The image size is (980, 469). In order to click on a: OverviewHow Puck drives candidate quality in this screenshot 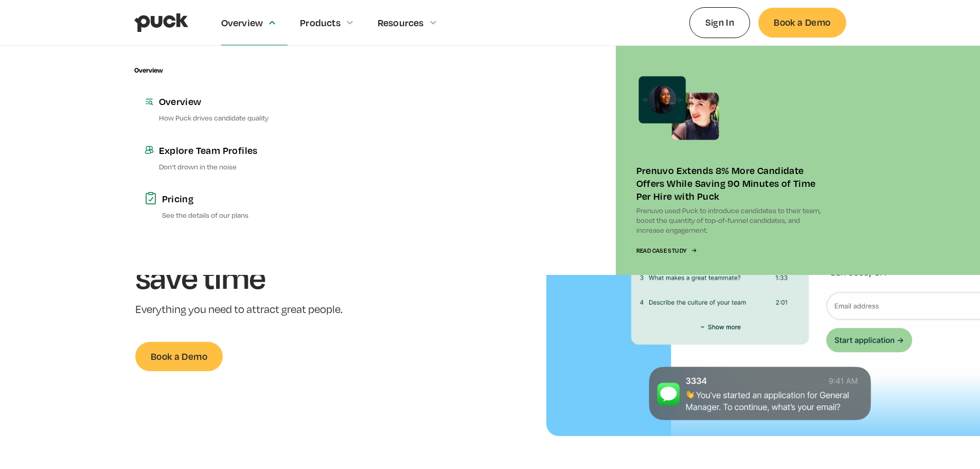, I will do `click(249, 109)`.